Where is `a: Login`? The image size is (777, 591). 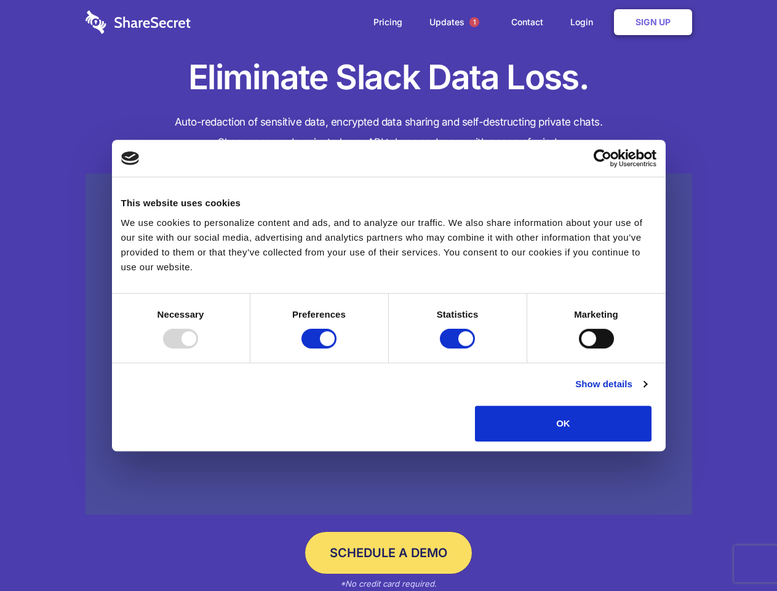 a: Login is located at coordinates (585, 22).